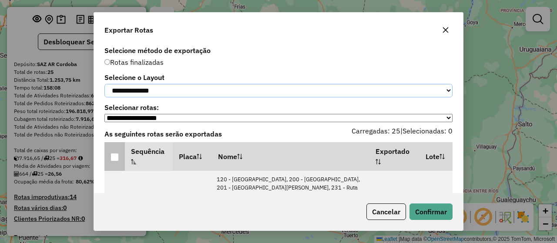  What do you see at coordinates (278, 107) in the screenshot?
I see `label: Selecionar rotas:` at bounding box center [278, 107].